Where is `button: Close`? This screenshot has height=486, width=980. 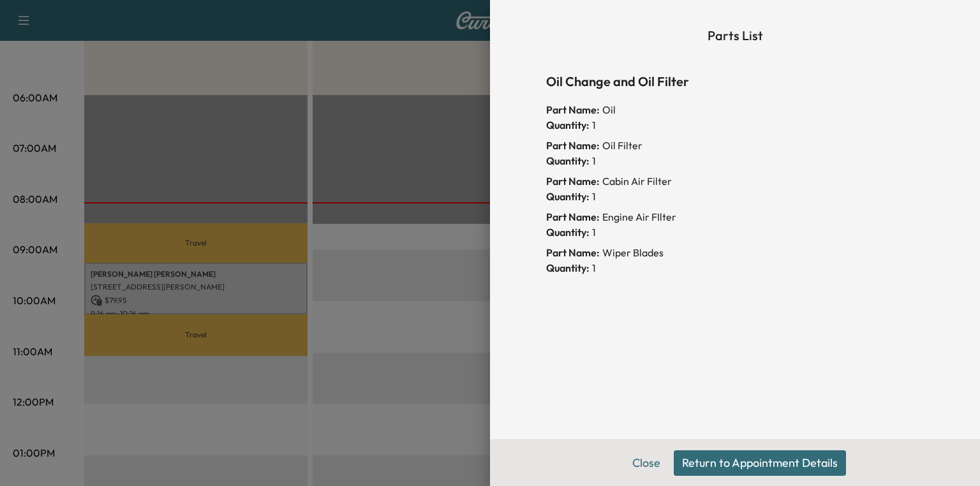
button: Close is located at coordinates (646, 463).